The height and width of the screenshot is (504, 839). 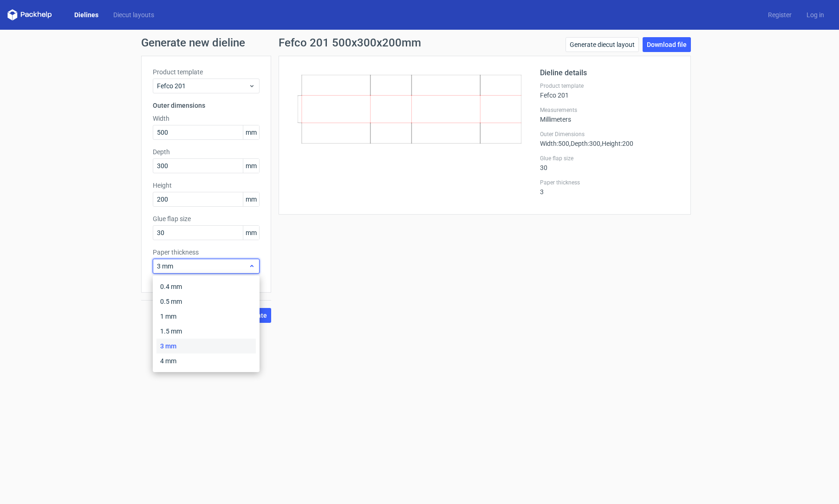 I want to click on a: Dielines, so click(x=87, y=15).